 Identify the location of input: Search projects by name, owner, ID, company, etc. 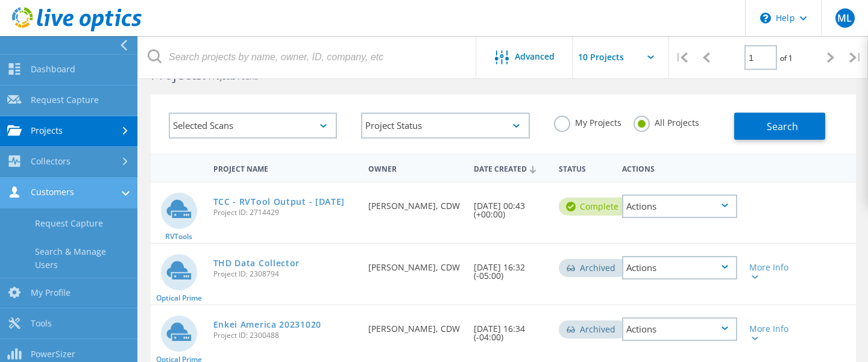
(307, 58).